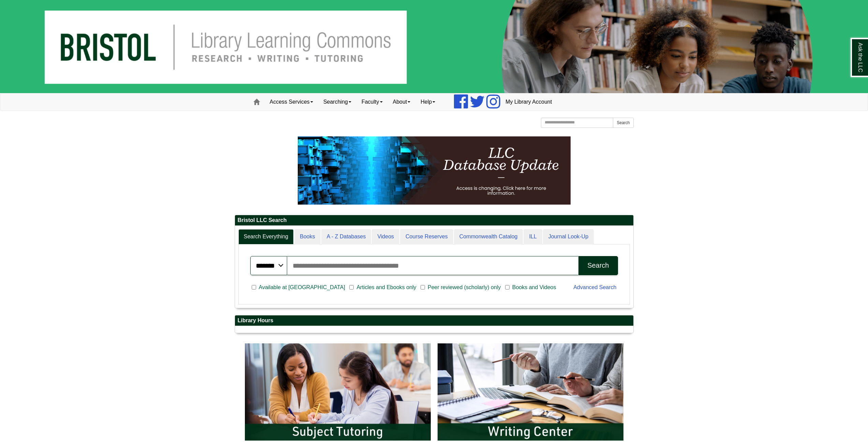 The width and height of the screenshot is (868, 445). I want to click on a: Videos, so click(386, 237).